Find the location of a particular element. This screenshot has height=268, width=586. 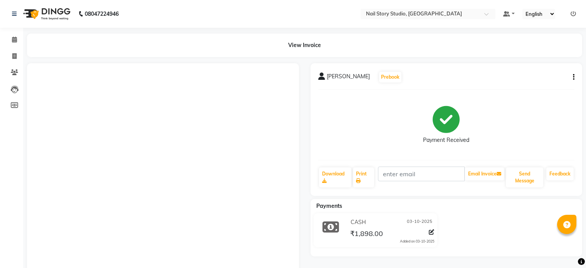

button: Email Invoice is located at coordinates (485, 174).